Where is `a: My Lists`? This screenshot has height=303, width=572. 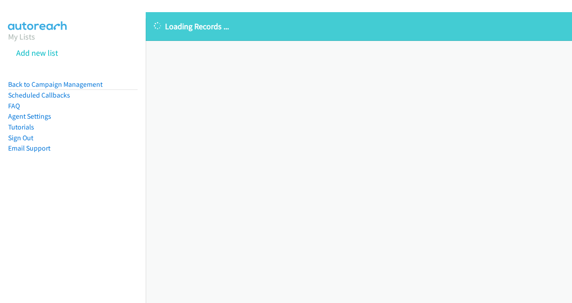
a: My Lists is located at coordinates (22, 36).